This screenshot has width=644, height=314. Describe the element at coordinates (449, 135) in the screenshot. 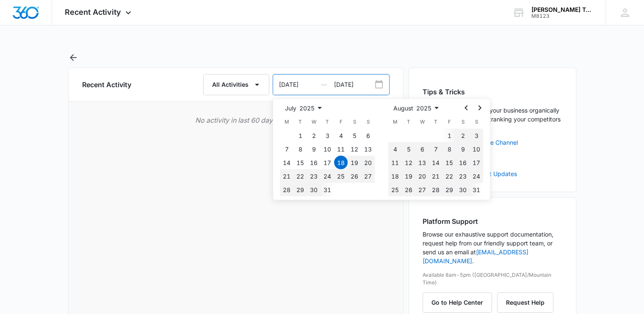

I see `button: Friday, August 1st, 2025, selected` at that location.